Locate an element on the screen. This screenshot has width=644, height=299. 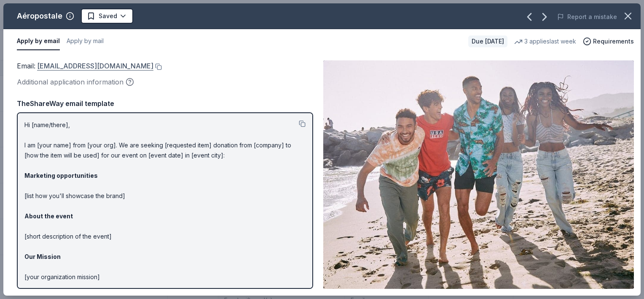
strong: Marketing opportunities is located at coordinates (61, 175).